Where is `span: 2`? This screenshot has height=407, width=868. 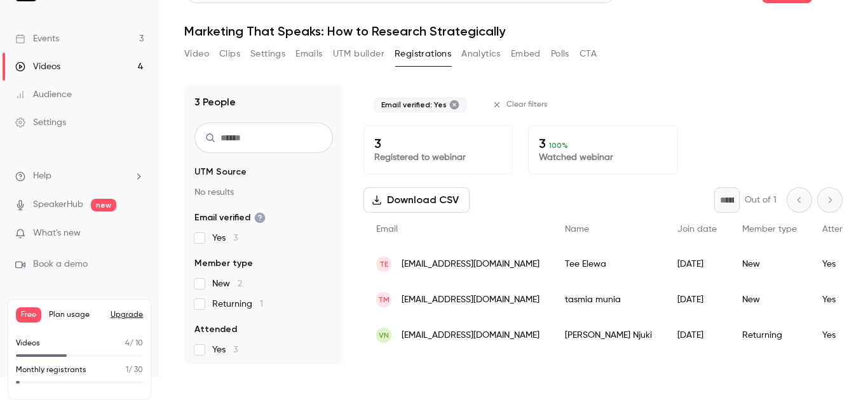
span: 2 is located at coordinates (240, 284).